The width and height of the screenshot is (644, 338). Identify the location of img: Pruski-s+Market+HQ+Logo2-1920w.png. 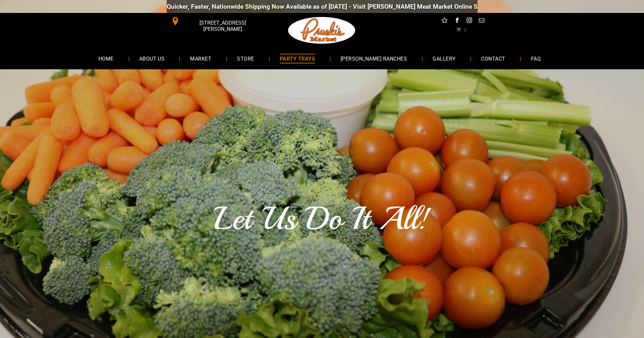
(322, 30).